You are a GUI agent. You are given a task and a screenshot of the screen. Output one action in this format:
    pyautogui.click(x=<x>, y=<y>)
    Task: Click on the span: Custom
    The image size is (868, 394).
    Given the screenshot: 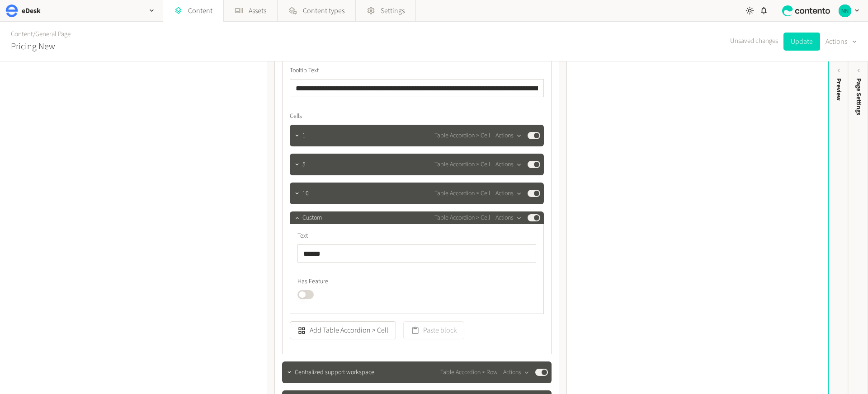 What is the action you would take?
    pyautogui.click(x=312, y=218)
    